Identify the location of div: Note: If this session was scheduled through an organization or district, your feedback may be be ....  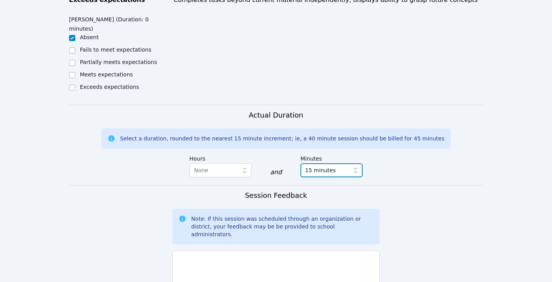
(282, 227).